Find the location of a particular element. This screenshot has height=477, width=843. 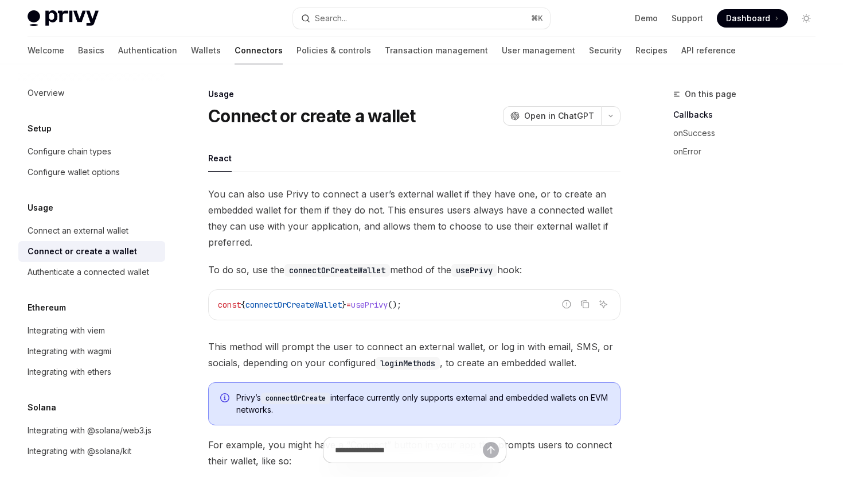

a: Policies & controls is located at coordinates (334, 50).